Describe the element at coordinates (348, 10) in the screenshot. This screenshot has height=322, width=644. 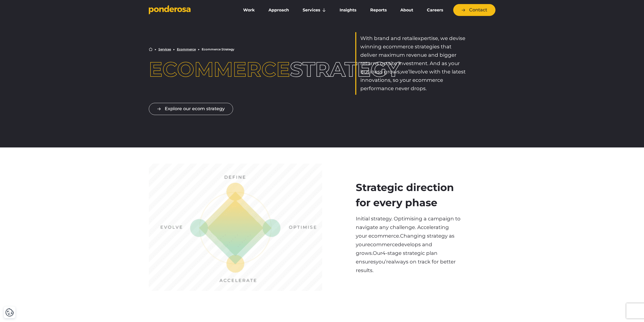
I see `a: Insights` at that location.